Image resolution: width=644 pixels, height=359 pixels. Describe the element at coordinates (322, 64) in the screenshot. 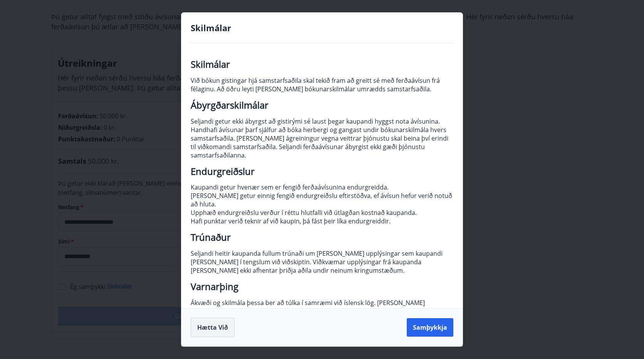

I see `h2: Skilmálar` at that location.